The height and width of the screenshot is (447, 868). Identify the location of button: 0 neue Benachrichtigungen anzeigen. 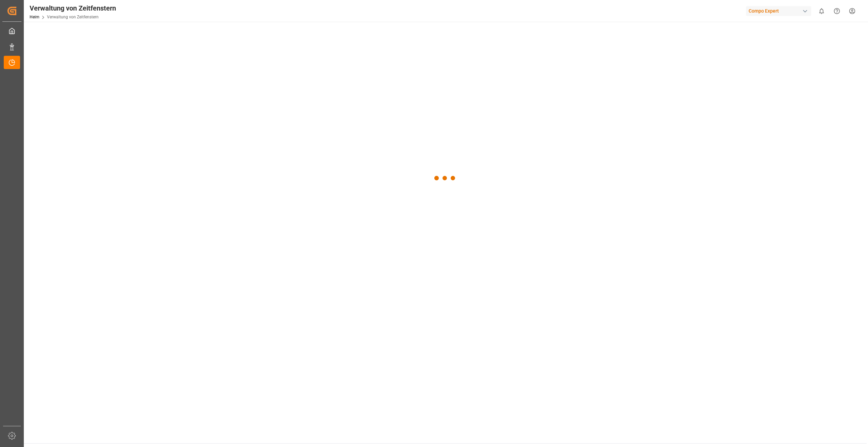
(821, 11).